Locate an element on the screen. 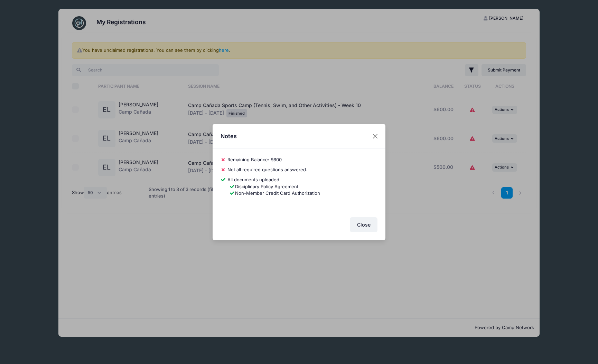 Image resolution: width=598 pixels, height=364 pixels. span: $600 is located at coordinates (276, 160).